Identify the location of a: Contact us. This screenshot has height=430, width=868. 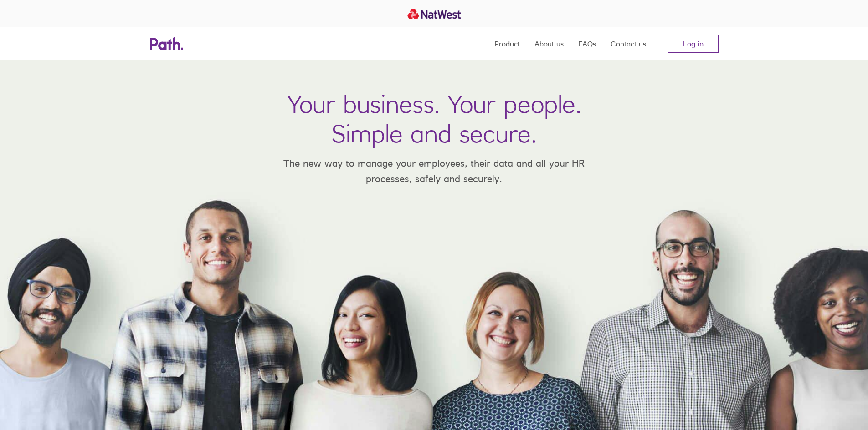
(628, 44).